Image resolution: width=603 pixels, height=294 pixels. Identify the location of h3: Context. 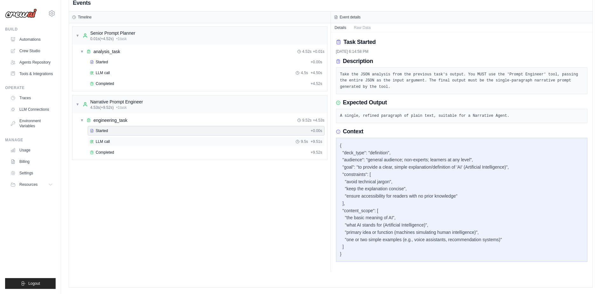
(353, 132).